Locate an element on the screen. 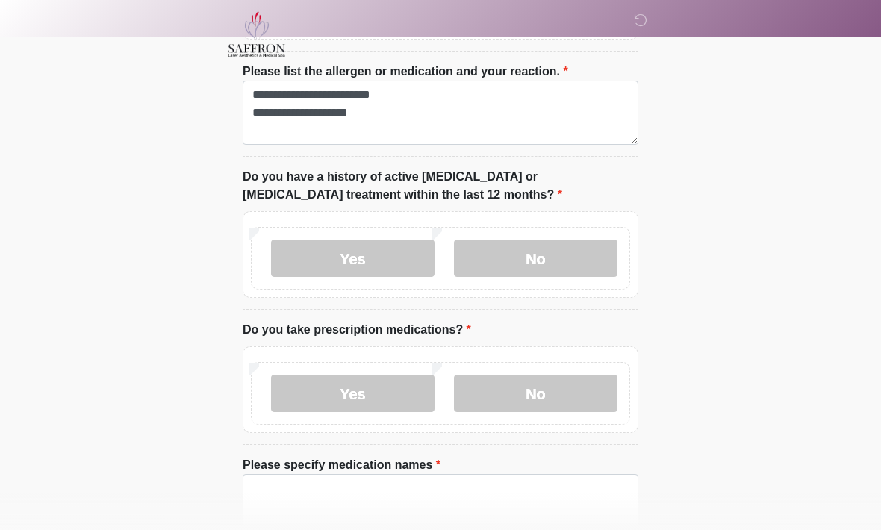 This screenshot has height=530, width=881. label: Do you take prescription medications? is located at coordinates (357, 330).